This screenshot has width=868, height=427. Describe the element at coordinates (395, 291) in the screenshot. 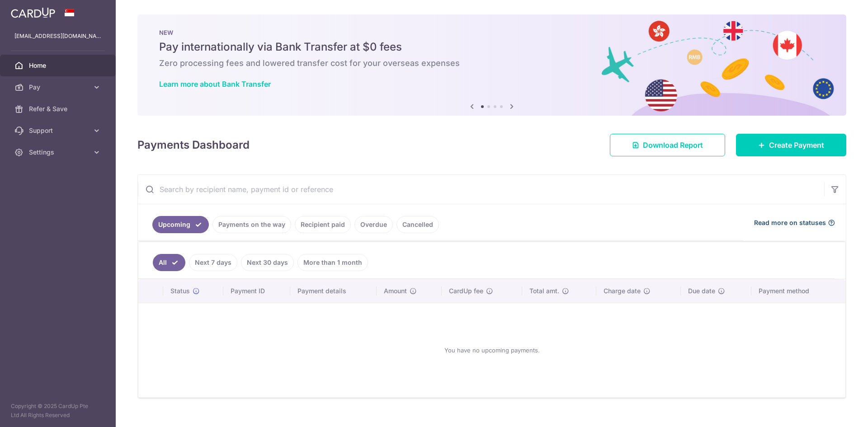

I see `span: Amount` at that location.